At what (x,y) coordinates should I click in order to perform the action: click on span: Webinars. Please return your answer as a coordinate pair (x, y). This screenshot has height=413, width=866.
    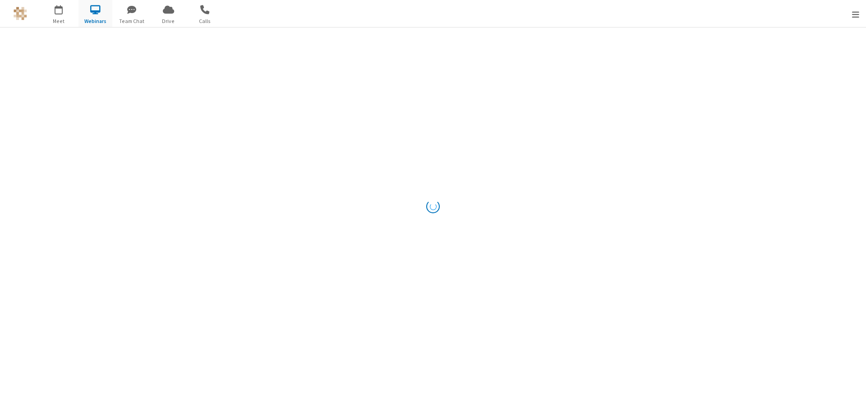
    Looking at the image, I should click on (95, 21).